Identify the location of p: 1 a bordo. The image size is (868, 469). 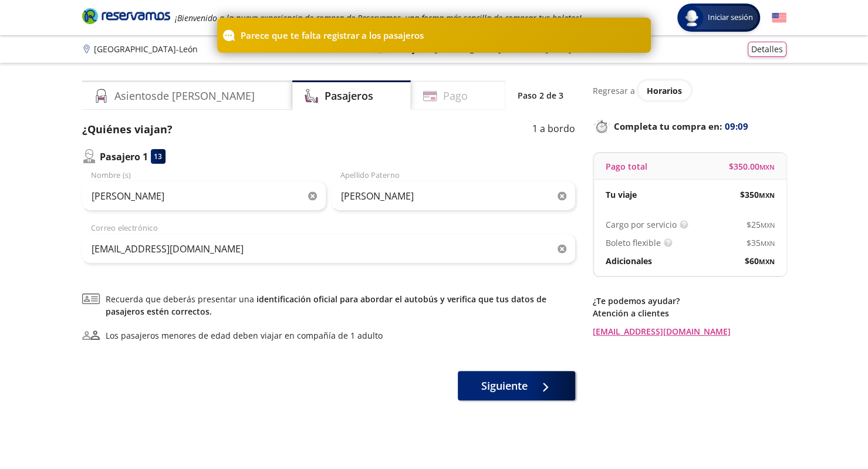
(554, 129).